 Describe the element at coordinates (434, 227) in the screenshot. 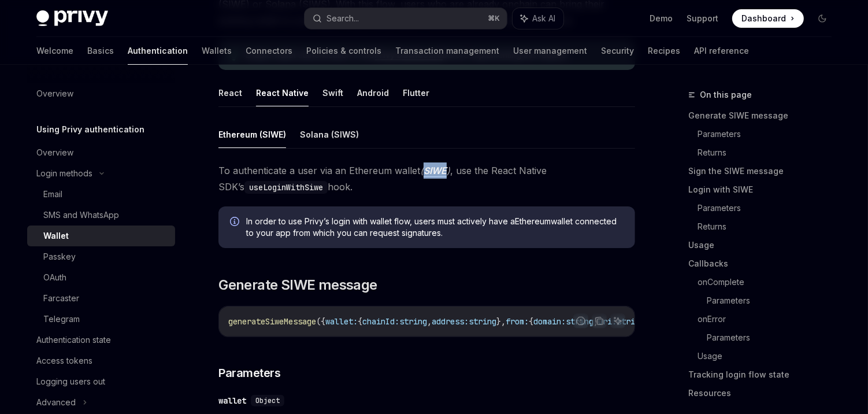

I see `span: In order to use Privy’s login with wallet flow, users must actively have a Ethereum wallet connec...` at that location.